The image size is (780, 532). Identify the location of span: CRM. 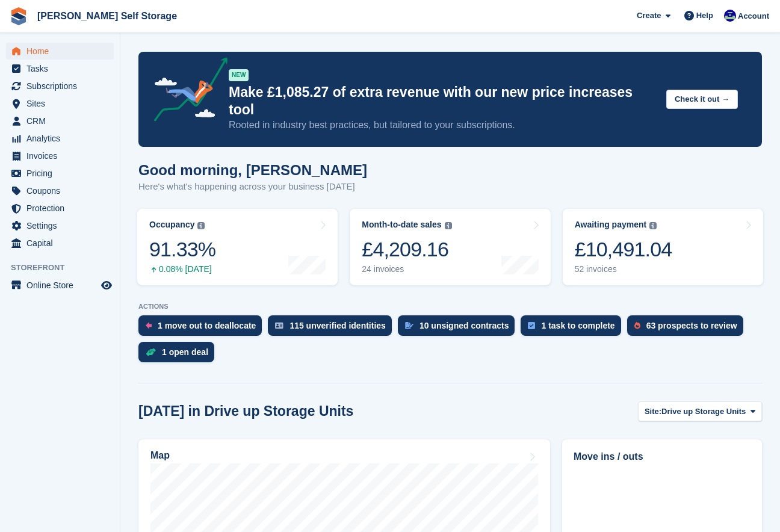
(62, 121).